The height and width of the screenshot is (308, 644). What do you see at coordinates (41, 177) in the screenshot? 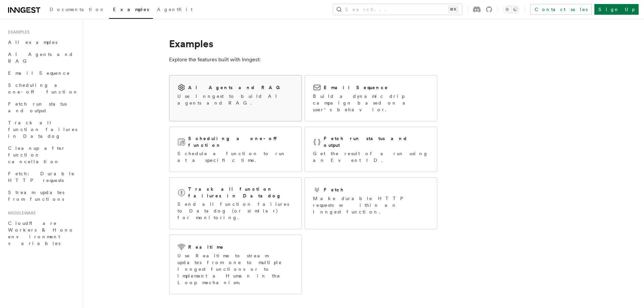
I see `span: Fetch: Durable HTTP requests` at bounding box center [41, 177].